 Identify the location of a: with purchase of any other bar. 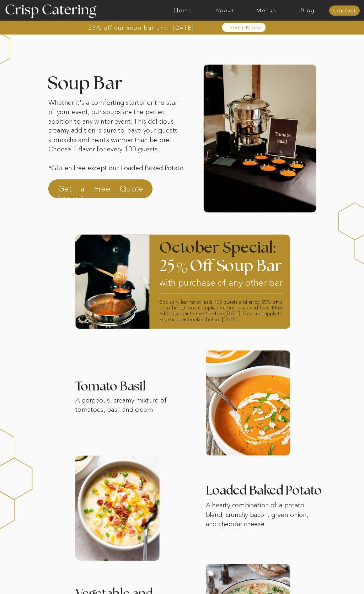
(222, 284).